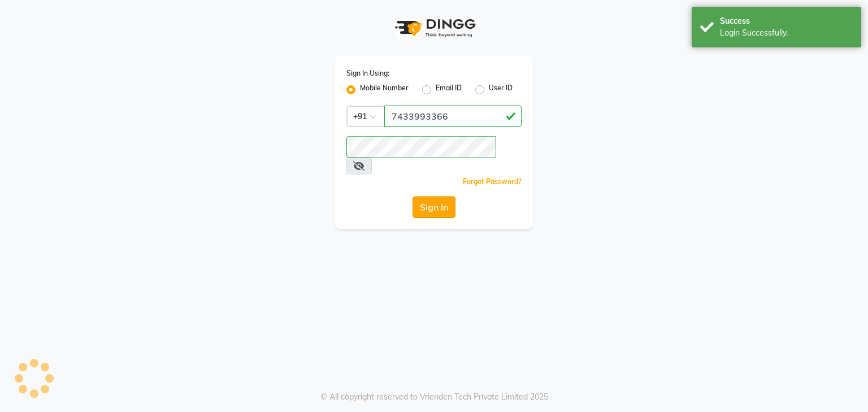 The image size is (868, 412). What do you see at coordinates (368, 73) in the screenshot?
I see `label: Sign In Using:` at bounding box center [368, 73].